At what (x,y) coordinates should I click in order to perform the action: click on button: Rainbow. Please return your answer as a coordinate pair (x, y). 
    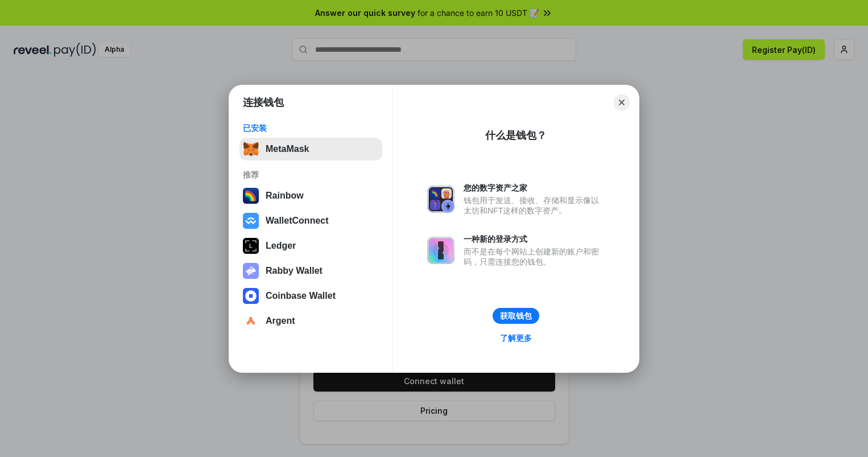
    Looking at the image, I should click on (311, 196).